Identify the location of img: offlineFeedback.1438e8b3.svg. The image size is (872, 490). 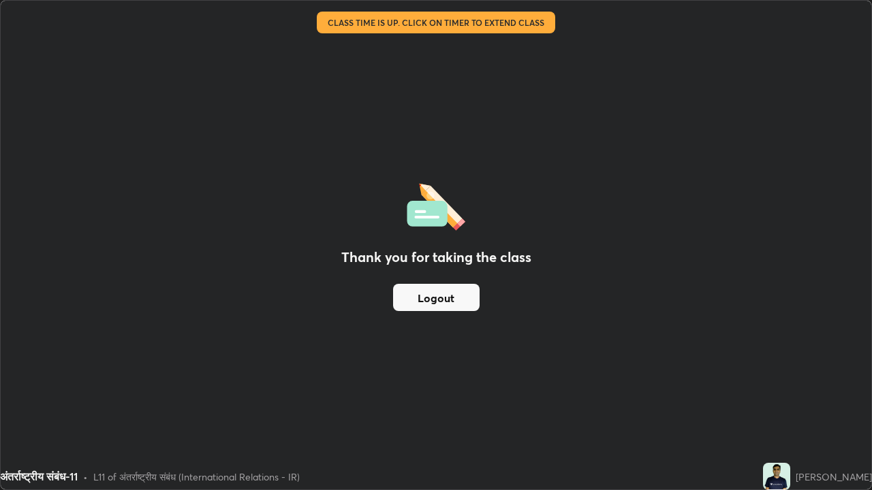
(436, 205).